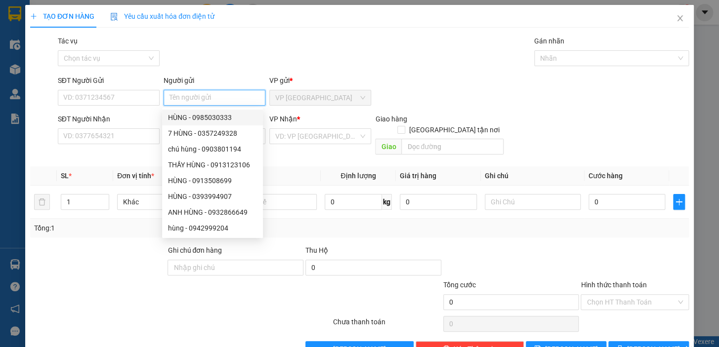 The image size is (719, 347). I want to click on div: Chưa thanh toán, so click(387, 325).